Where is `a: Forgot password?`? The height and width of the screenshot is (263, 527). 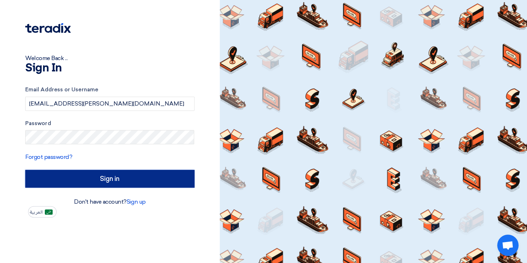 a: Forgot password? is located at coordinates (49, 157).